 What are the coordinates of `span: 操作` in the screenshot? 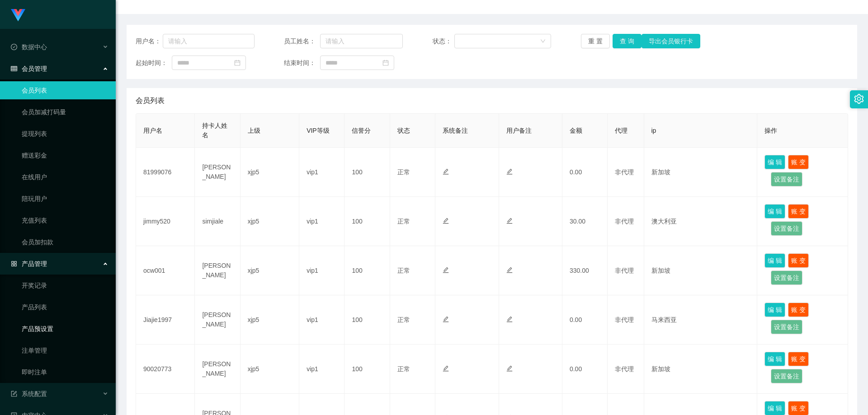 It's located at (771, 130).